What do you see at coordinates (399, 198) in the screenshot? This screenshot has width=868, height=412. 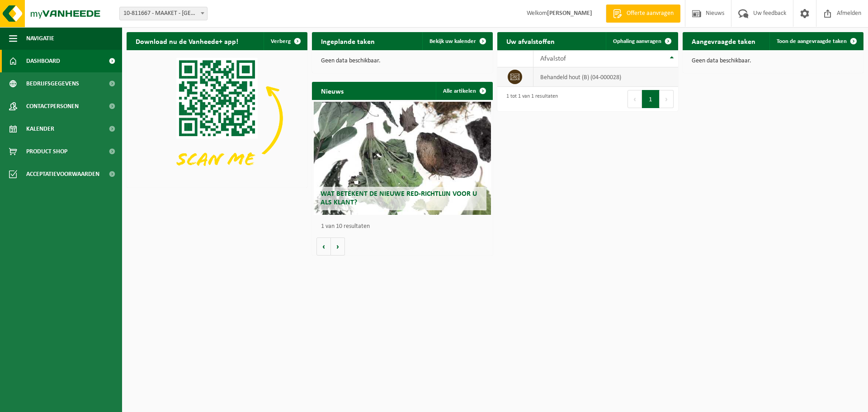 I see `span: Wat betekent de nieuwe RED-richtlijn voor u als klant?` at bounding box center [399, 198].